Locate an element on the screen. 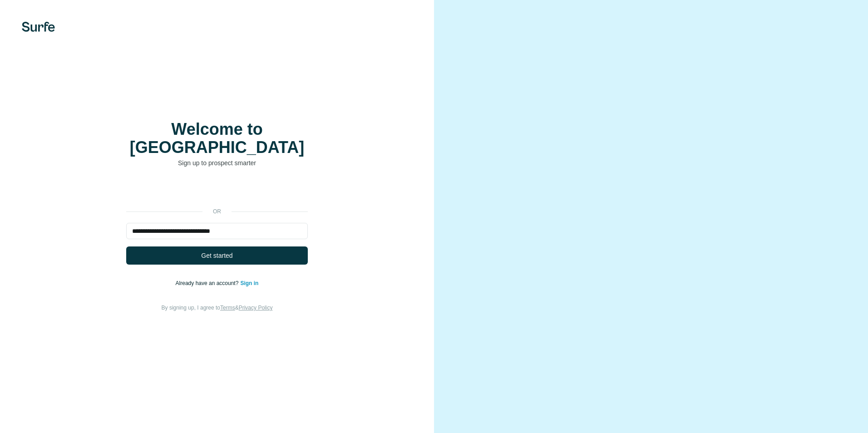  a: Sign in is located at coordinates (250, 283).